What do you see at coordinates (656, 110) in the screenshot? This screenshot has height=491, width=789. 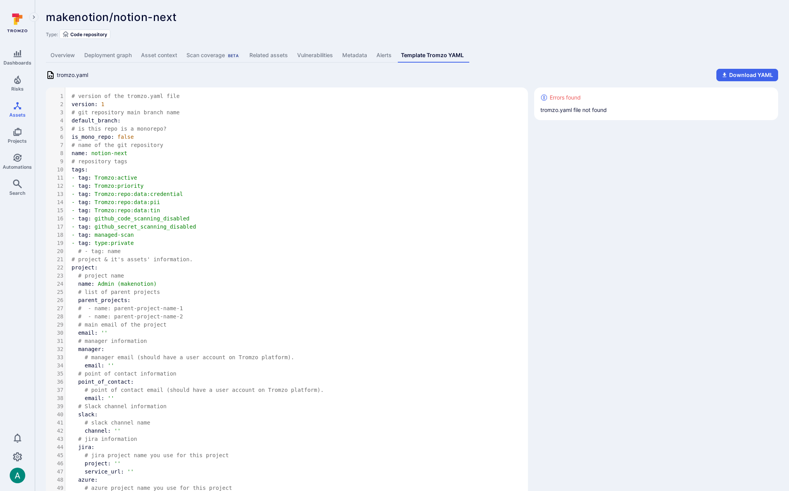 I see `span: tromzo.yaml file not found` at bounding box center [656, 110].